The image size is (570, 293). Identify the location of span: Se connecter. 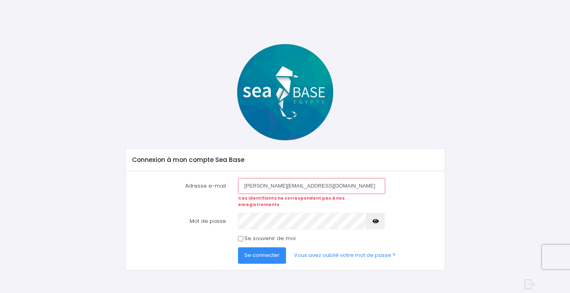
(262, 255).